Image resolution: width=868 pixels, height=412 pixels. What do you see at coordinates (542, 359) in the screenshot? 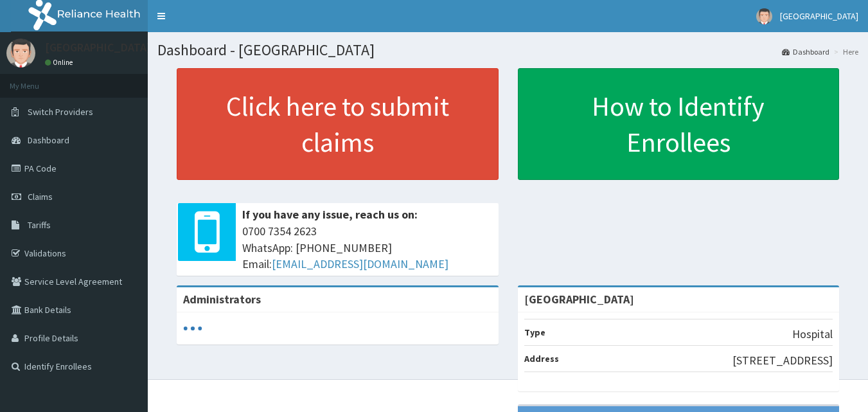
I see `b: Address` at bounding box center [542, 359].